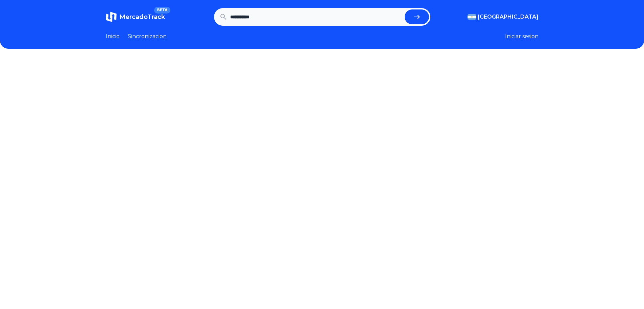 The height and width of the screenshot is (309, 644). Describe the element at coordinates (142, 17) in the screenshot. I see `span: MercadoTrack` at that location.